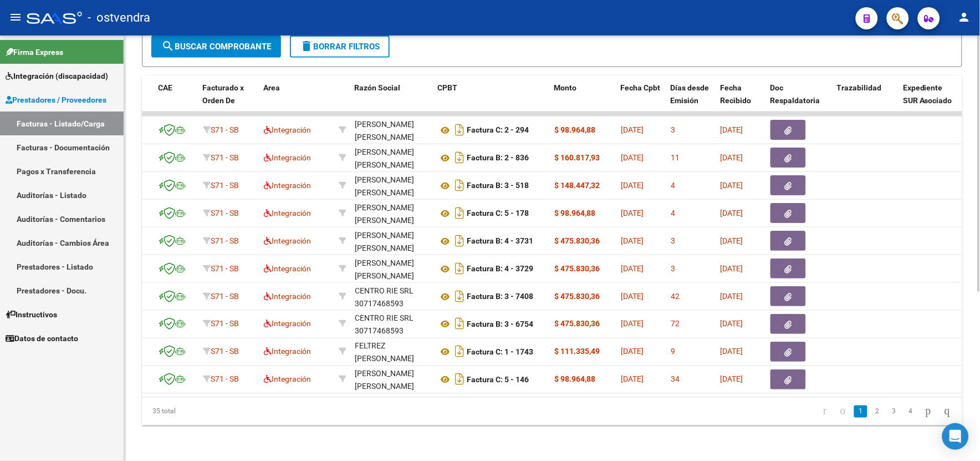  I want to click on a: 2, so click(877, 412).